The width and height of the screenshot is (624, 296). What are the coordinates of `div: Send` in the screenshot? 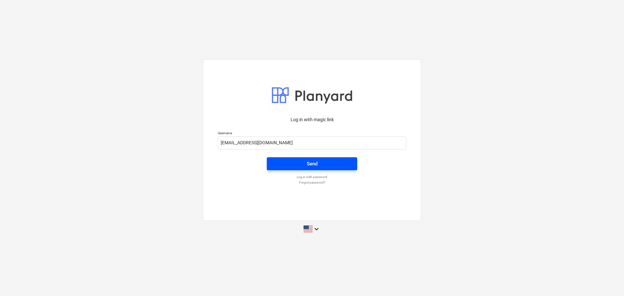 It's located at (312, 164).